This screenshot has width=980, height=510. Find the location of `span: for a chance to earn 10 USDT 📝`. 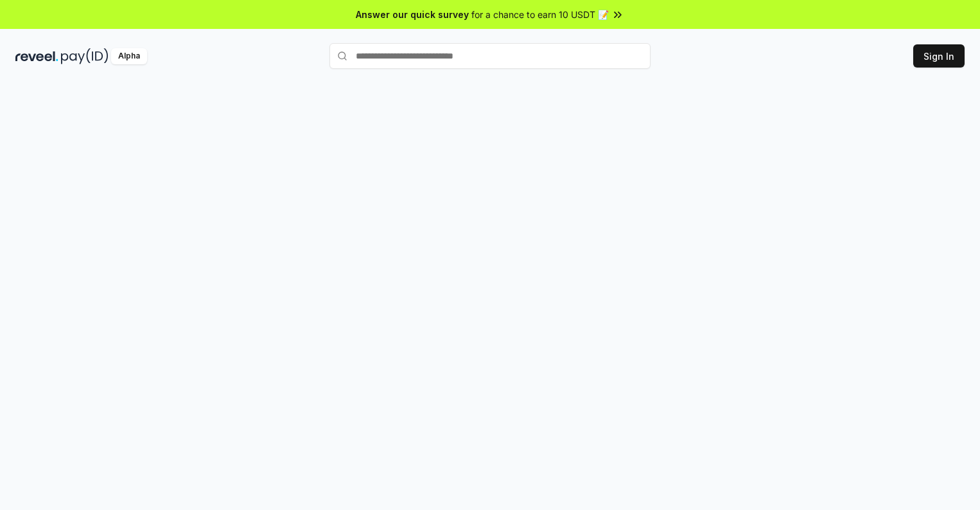

span: for a chance to earn 10 USDT 📝 is located at coordinates (540, 14).